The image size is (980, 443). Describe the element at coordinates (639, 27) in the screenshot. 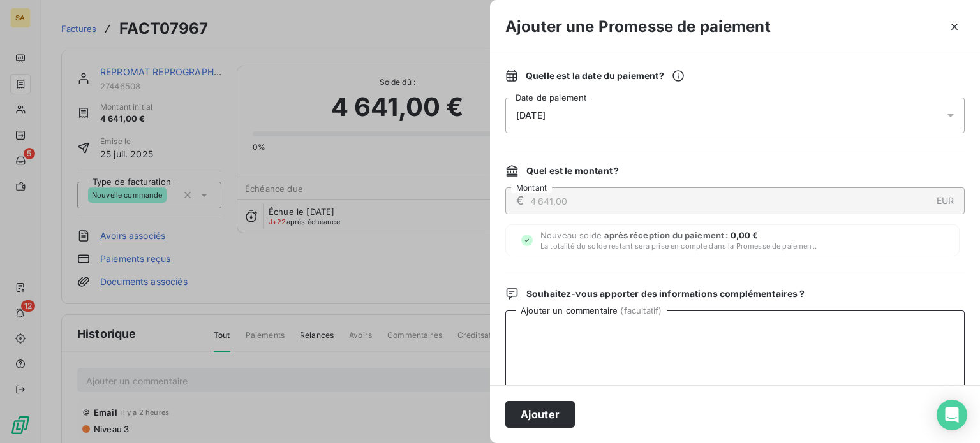

I see `h3: Ajouter une Promesse de paiement` at that location.